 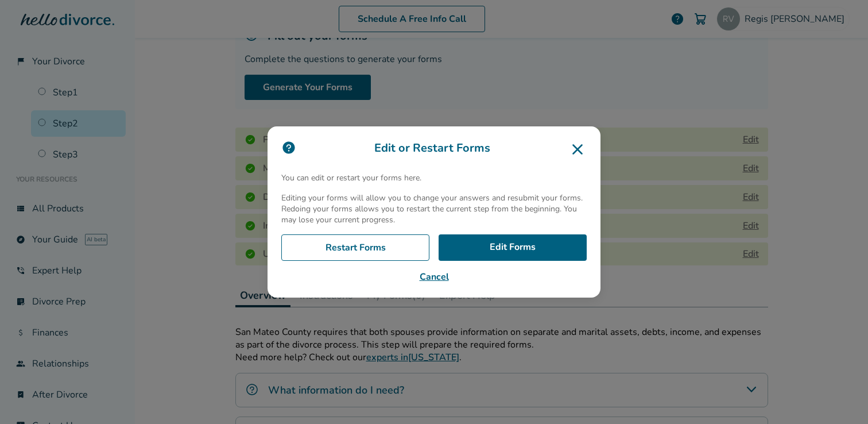 I want to click on img: icon, so click(x=289, y=148).